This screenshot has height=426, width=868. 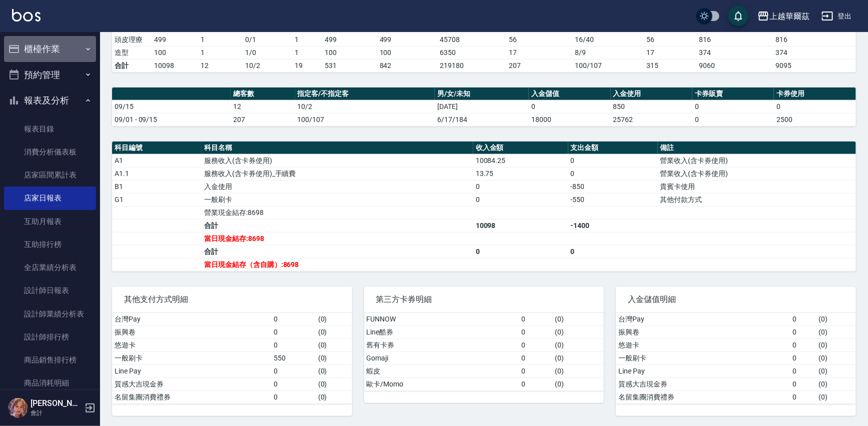 What do you see at coordinates (407, 39) in the screenshot?
I see `td: 499` at bounding box center [407, 39].